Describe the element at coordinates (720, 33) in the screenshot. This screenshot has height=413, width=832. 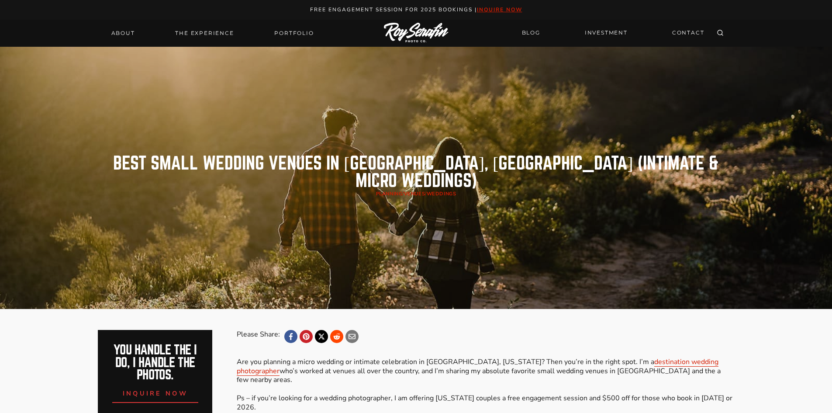
I see `button: View Search Form` at that location.